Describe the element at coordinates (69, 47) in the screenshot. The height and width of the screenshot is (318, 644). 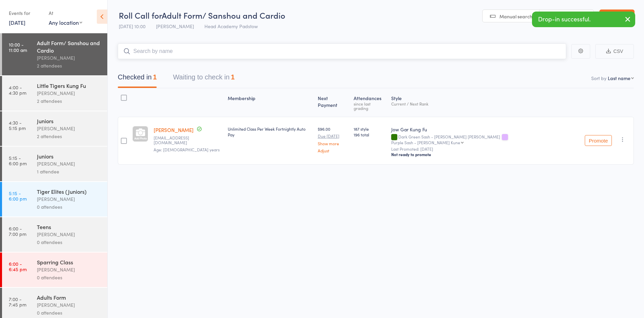
I see `div: Adult Form/ Sanshou and Cardio` at that location.